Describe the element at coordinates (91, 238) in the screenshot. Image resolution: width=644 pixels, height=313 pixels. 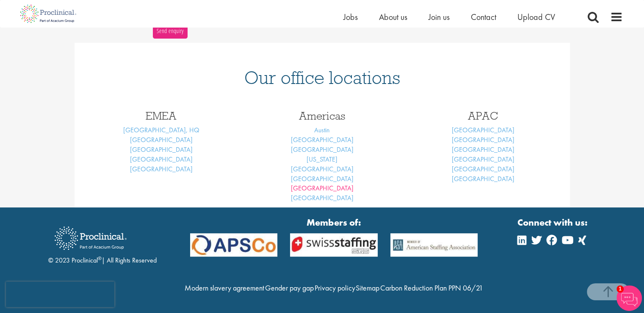
I see `img: Proclinical Recruitment` at that location.